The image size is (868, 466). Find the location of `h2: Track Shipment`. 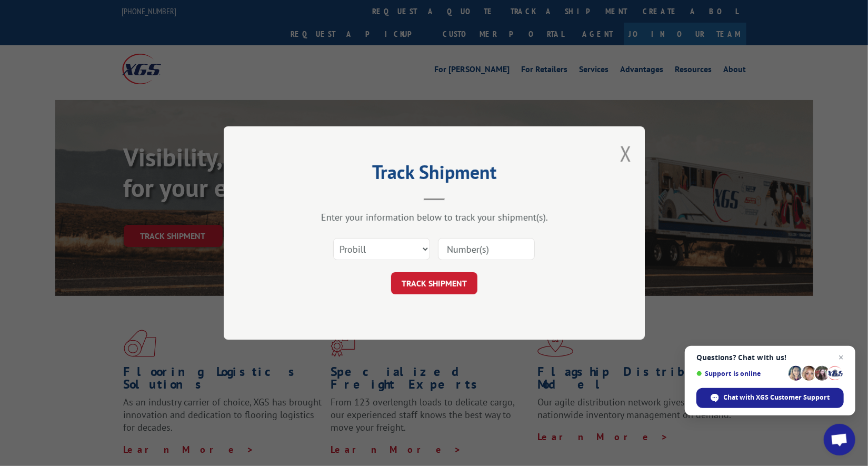

h2: Track Shipment is located at coordinates (434, 175).